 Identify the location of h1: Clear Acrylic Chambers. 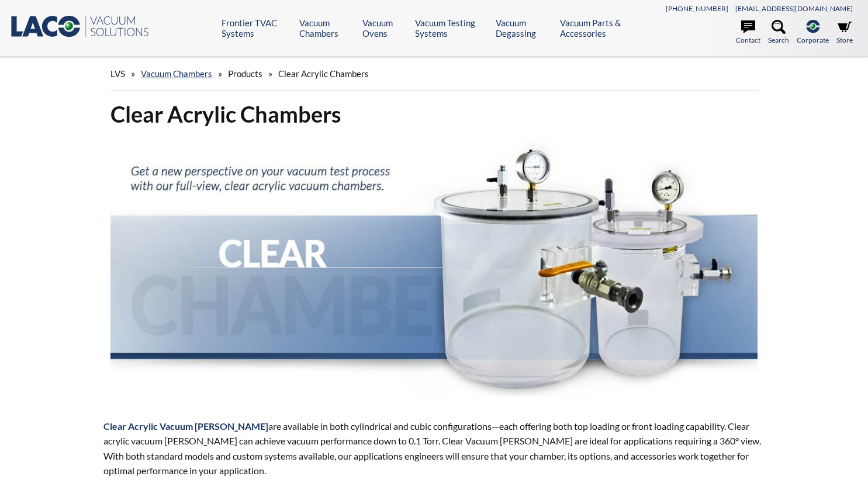
(434, 114).